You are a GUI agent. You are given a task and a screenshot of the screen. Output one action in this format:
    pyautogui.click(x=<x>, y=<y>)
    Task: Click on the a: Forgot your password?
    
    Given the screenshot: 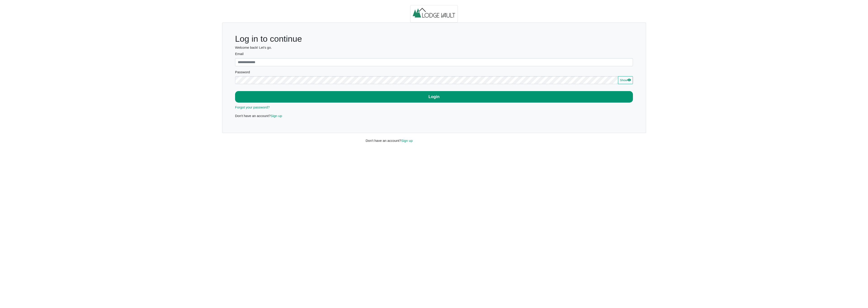 What is the action you would take?
    pyautogui.click(x=252, y=107)
    